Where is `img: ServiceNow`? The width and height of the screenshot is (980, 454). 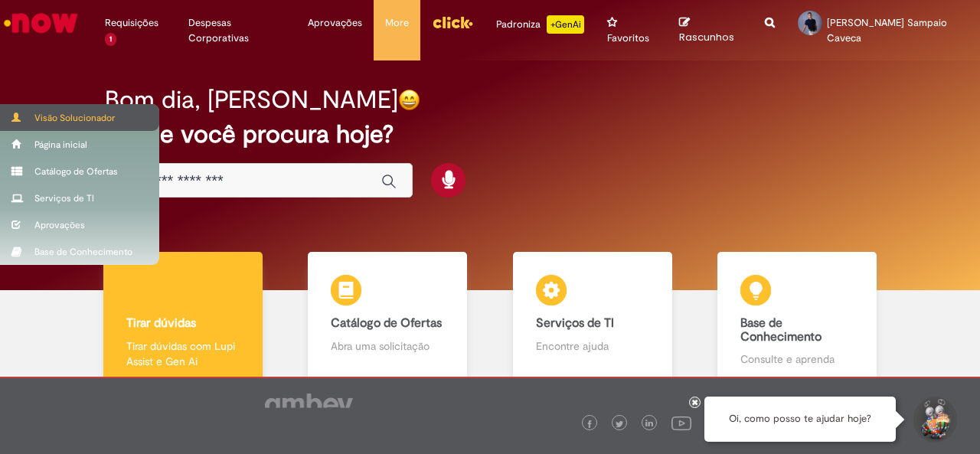
img: ServiceNow is located at coordinates (40, 23).